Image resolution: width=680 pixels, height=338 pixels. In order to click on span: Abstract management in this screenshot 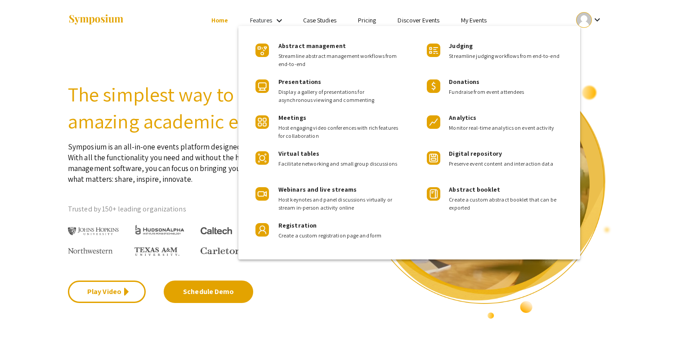, I will do `click(312, 46)`.